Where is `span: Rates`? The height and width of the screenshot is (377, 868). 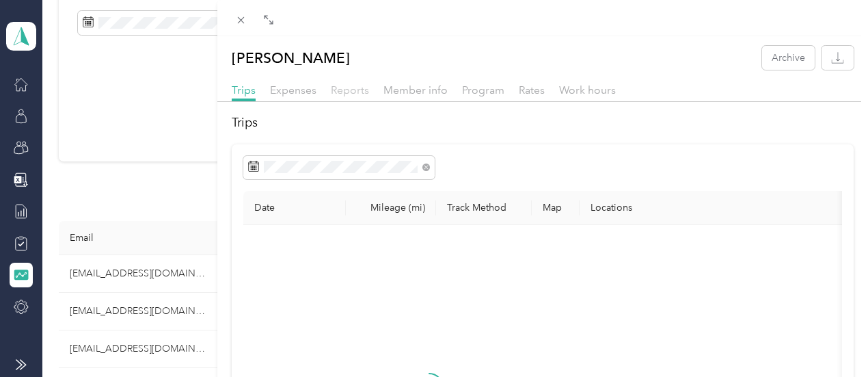
span: Rates is located at coordinates (532, 89).